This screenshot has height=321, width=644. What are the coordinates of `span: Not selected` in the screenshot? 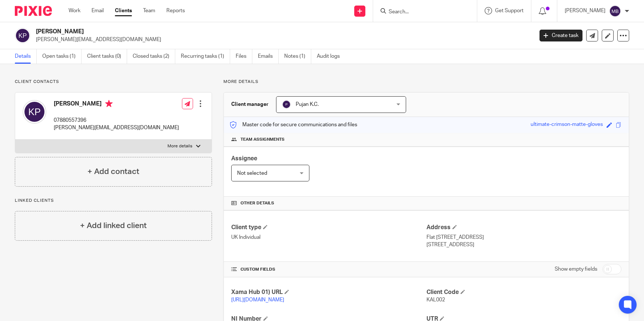 It's located at (252, 173).